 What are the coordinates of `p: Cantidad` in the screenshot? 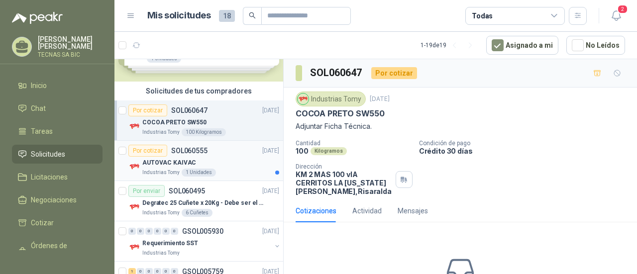 It's located at (353, 143).